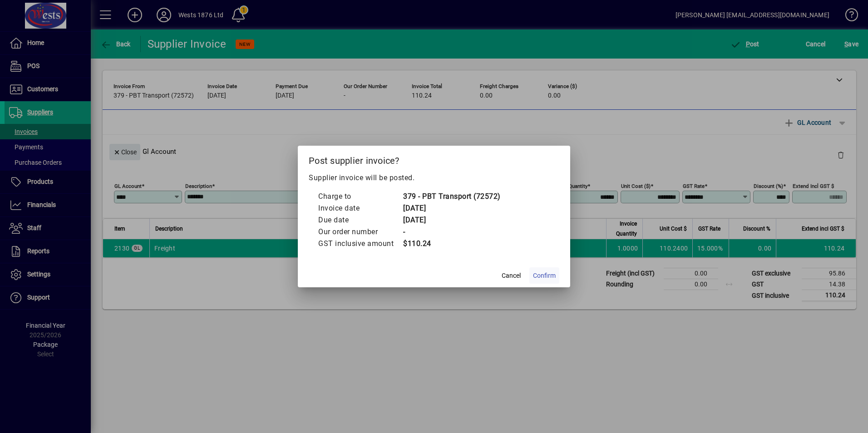  What do you see at coordinates (360, 197) in the screenshot?
I see `td: Charge to` at bounding box center [360, 197].